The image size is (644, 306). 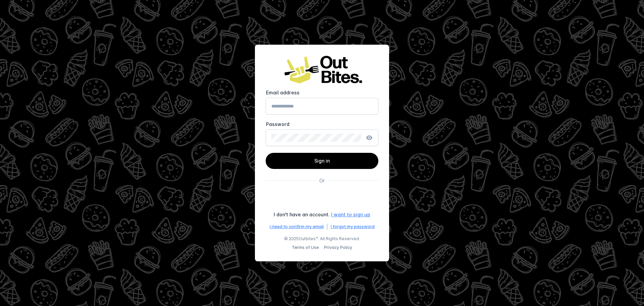 I want to click on mat-label: Email address, so click(x=283, y=92).